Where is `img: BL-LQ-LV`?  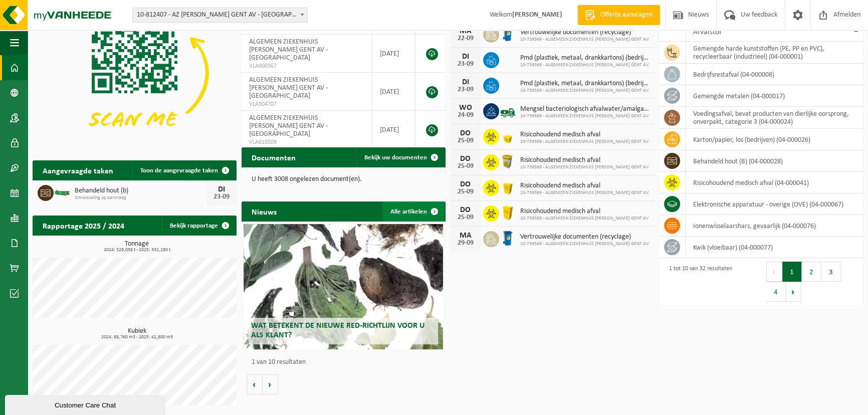 img: BL-LQ-LV is located at coordinates (508, 110).